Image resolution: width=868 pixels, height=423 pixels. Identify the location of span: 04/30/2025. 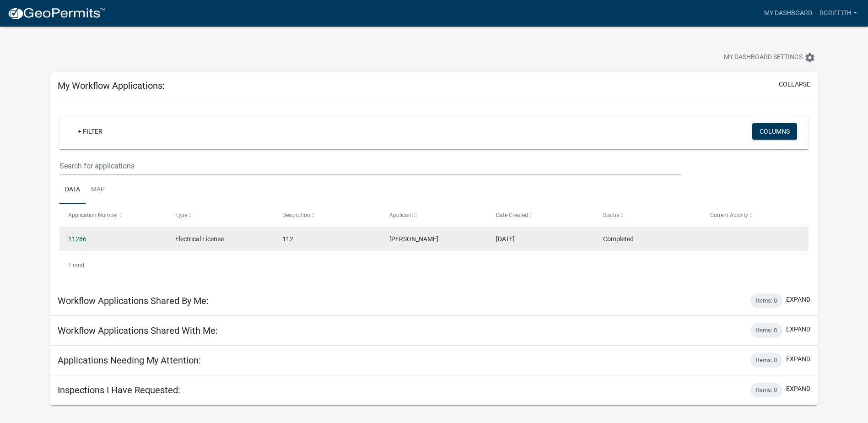
(506, 239).